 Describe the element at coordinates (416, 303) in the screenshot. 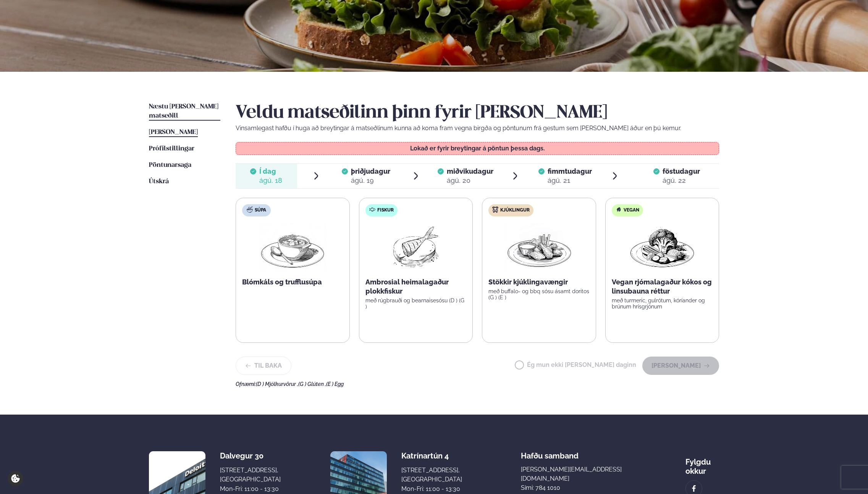

I see `p: með rúgbrauði og bearnaisesósu (D ) (G )` at that location.